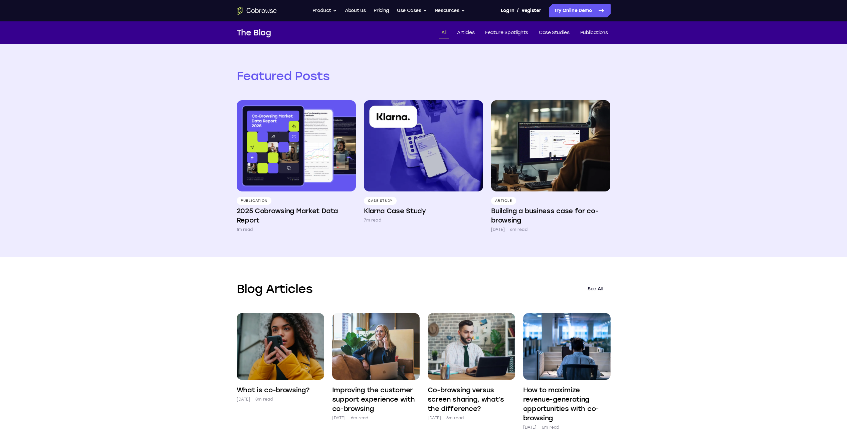 The width and height of the screenshot is (847, 429). Describe the element at coordinates (325, 11) in the screenshot. I see `button: Product` at that location.